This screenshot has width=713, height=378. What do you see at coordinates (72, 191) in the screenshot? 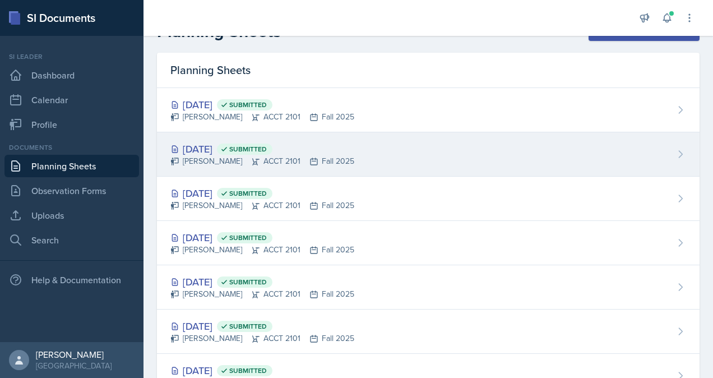
I see `a: Observation Forms` at bounding box center [72, 191].